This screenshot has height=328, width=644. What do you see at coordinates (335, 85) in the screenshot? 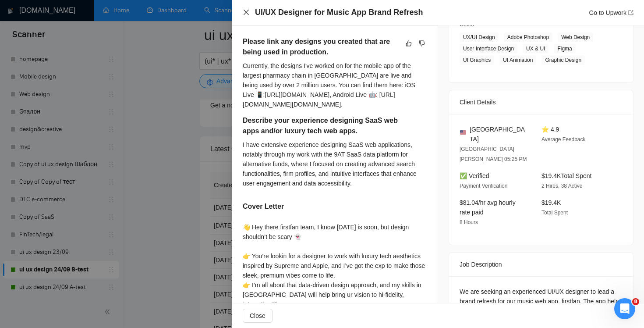
I see `div: Currently, the designs I've worked on for the mobile app of the largest pharmacy chain in [GEOGRA...` at bounding box center [335, 85].